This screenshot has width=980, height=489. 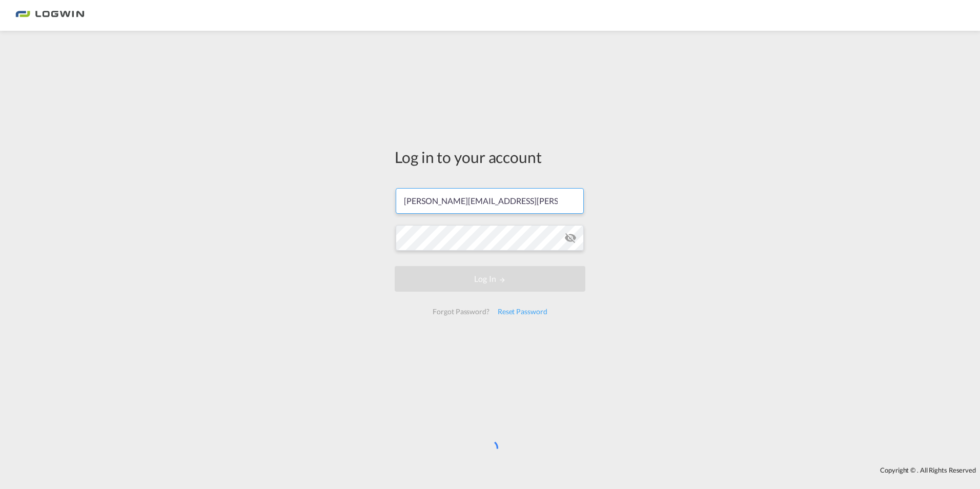 I want to click on md-icon: icon-eye-off, so click(x=571, y=238).